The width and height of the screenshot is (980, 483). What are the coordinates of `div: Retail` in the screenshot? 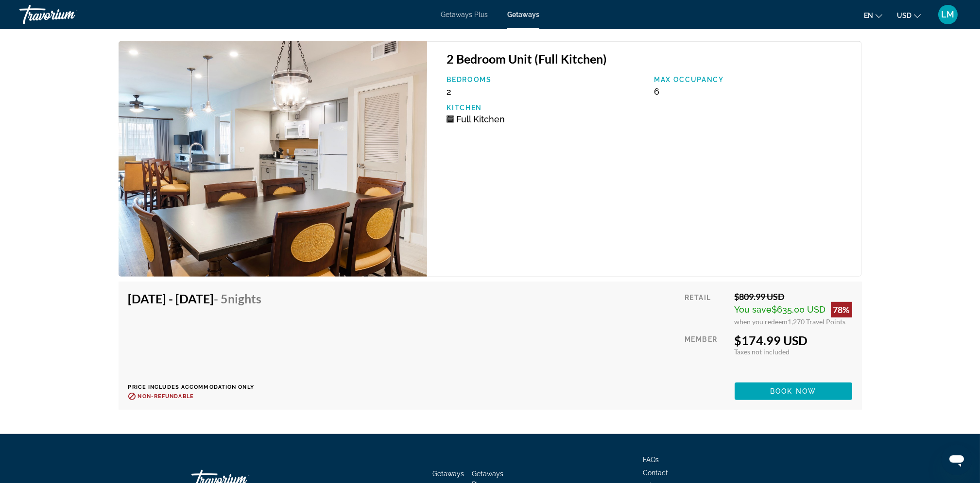 It's located at (705, 308).